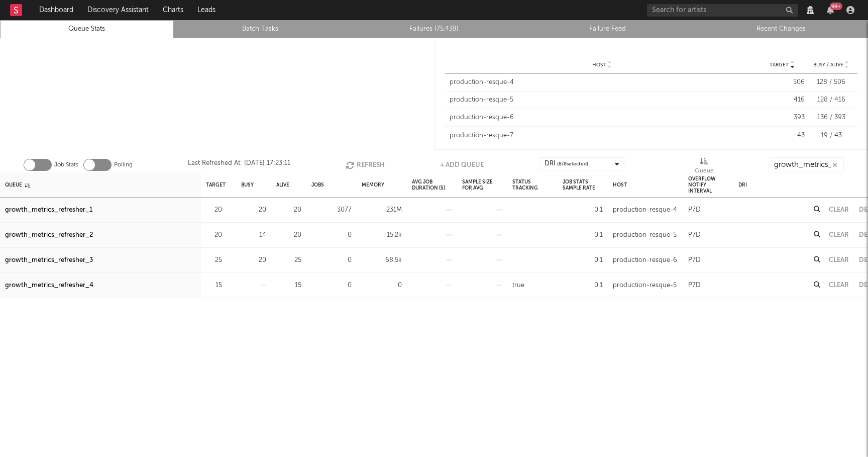 The height and width of the screenshot is (457, 868). Describe the element at coordinates (781, 29) in the screenshot. I see `a: Recent Changes` at that location.